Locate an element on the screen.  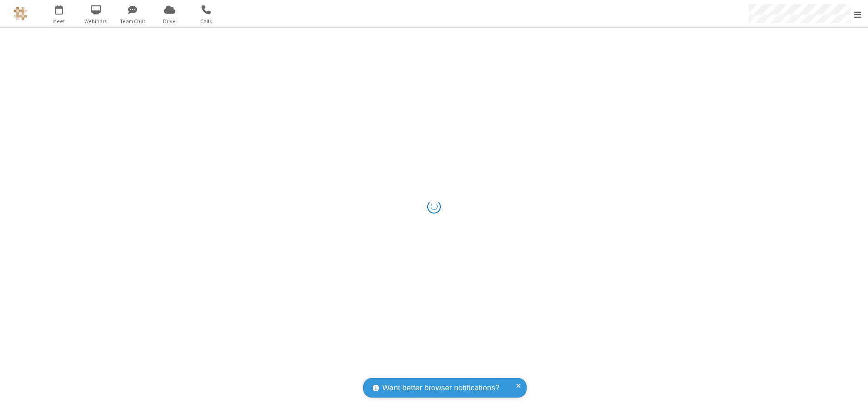
span: Calls is located at coordinates (206, 21).